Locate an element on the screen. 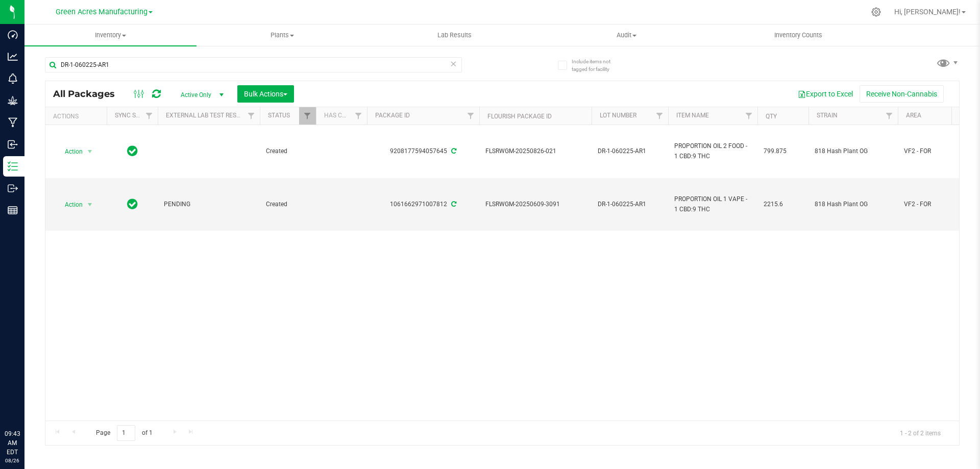 This screenshot has width=980, height=469. div: 1061662971007812 is located at coordinates (423, 204).